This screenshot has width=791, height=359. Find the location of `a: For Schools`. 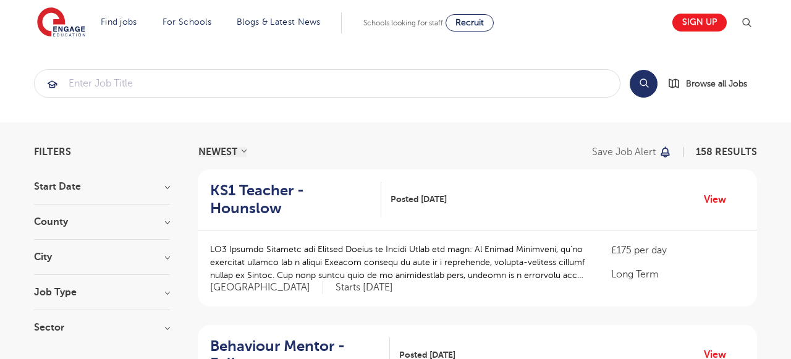

a: For Schools is located at coordinates (187, 22).